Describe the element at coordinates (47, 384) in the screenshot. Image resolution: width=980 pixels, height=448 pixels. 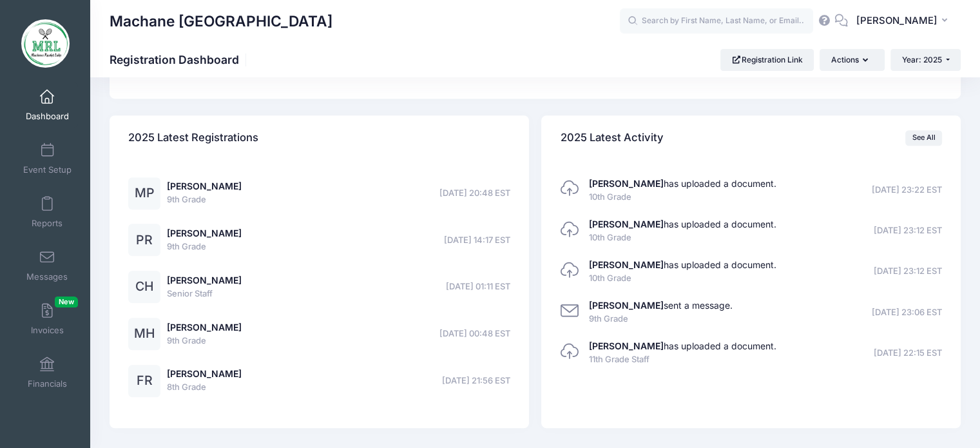
I see `span: Financials` at that location.